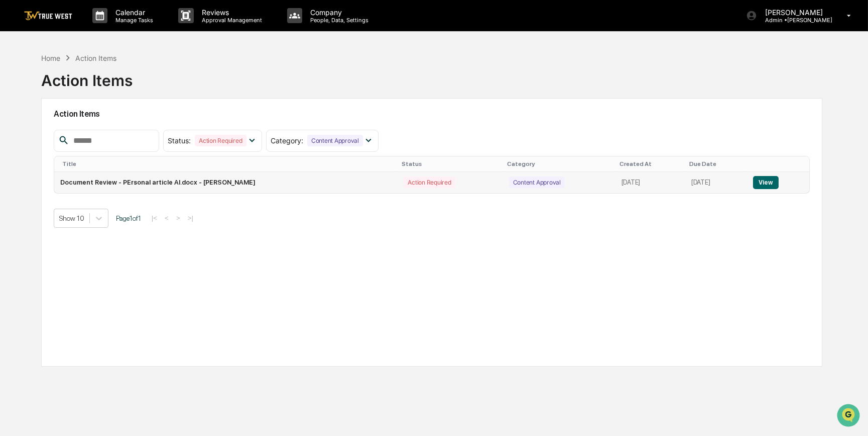 This screenshot has height=436, width=868. I want to click on p: Manage Tasks, so click(132, 20).